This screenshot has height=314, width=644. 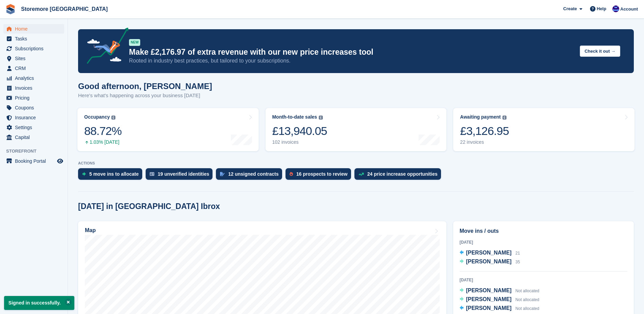 What do you see at coordinates (251, 176) in the screenshot?
I see `a: 12 unsigned contracts` at bounding box center [251, 176].